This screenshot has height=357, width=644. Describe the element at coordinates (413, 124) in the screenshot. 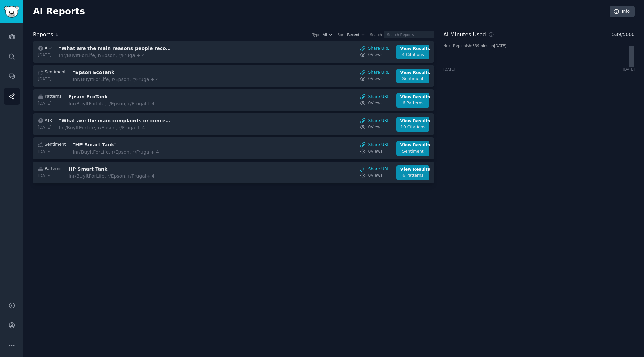

I see `a: View Results10 Citations` at that location.